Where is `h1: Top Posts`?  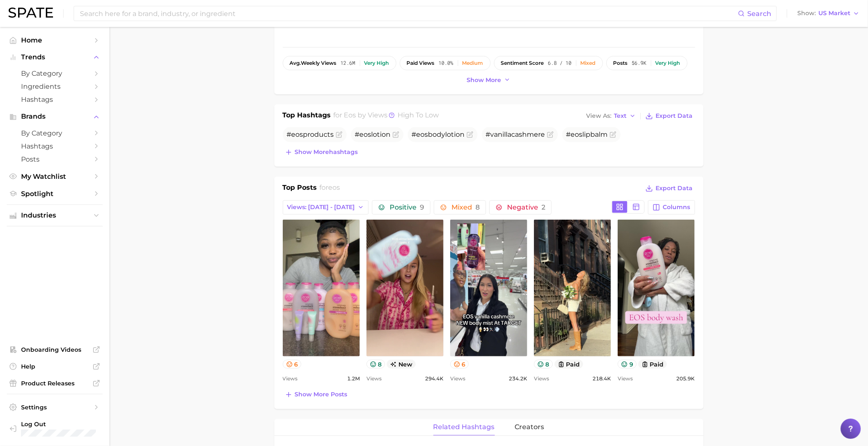 h1: Top Posts is located at coordinates (300, 189).